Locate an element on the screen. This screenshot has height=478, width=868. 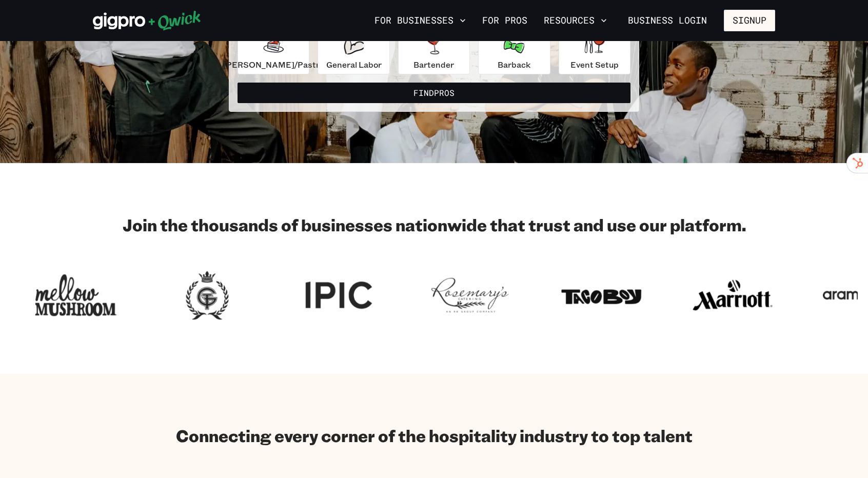
button: Event Setup is located at coordinates (594, 52).